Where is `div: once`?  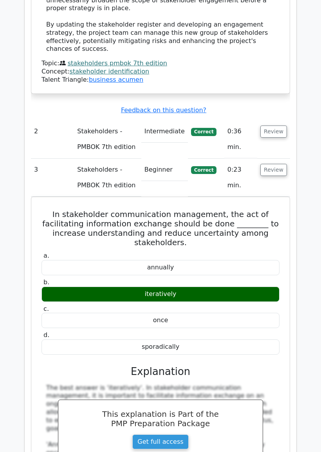
div: once is located at coordinates (160, 320).